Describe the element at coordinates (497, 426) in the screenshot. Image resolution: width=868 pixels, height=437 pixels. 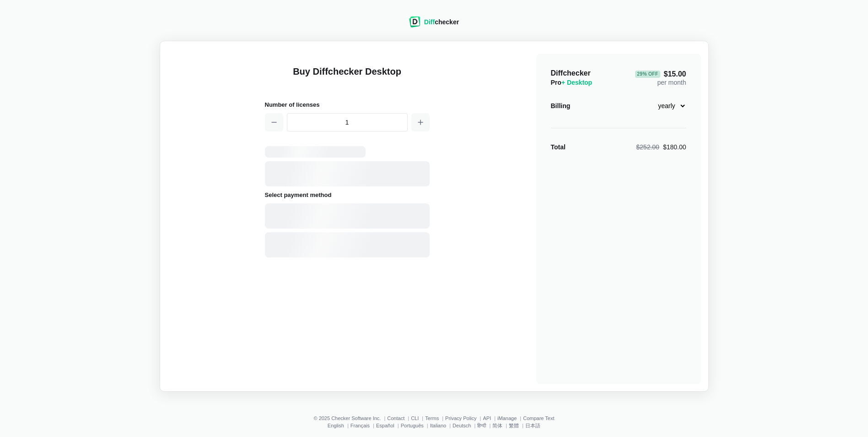
I see `a: 简体` at that location.